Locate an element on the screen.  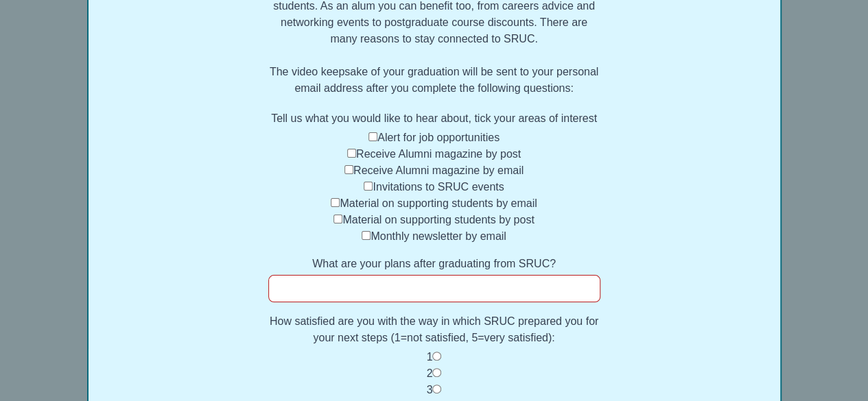
label: 3 is located at coordinates (430, 390).